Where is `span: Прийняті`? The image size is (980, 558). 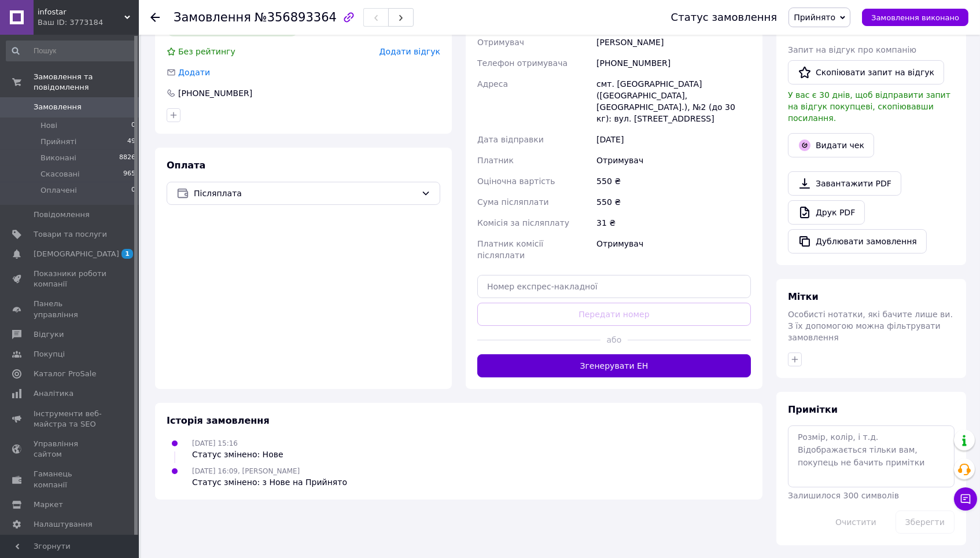
span: Прийняті is located at coordinates (58, 142).